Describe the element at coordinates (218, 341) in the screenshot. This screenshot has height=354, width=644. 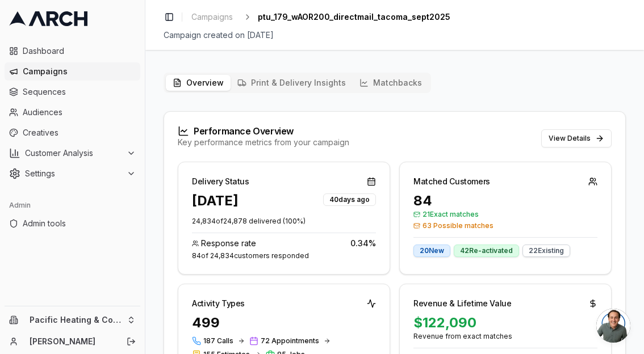
I see `span: 187 Calls` at that location.